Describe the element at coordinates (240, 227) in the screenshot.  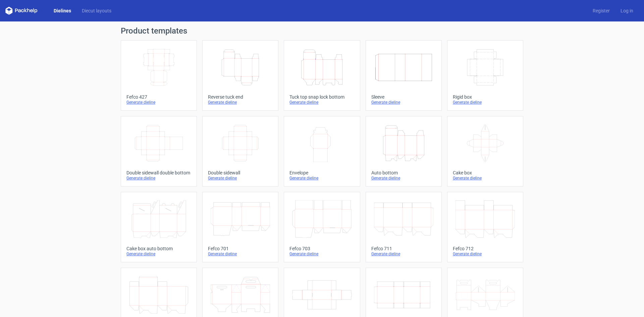
I see `a: Fefco 701Generate dieline` at that location.